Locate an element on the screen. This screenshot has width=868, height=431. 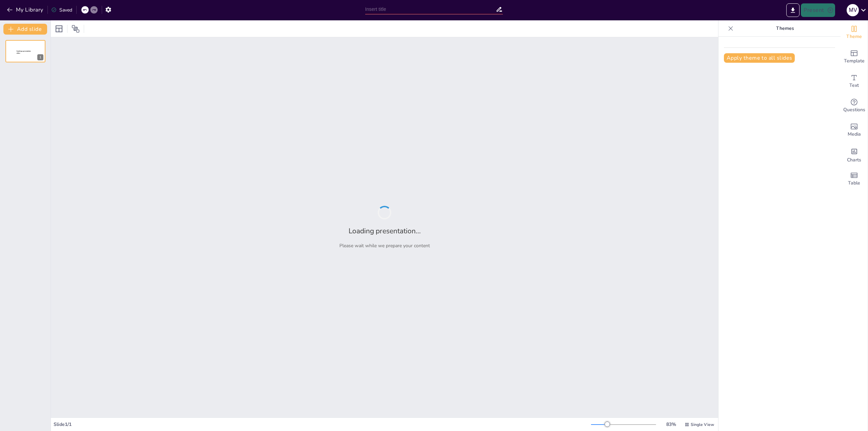
div: Change the overall theme is located at coordinates (854, 32).